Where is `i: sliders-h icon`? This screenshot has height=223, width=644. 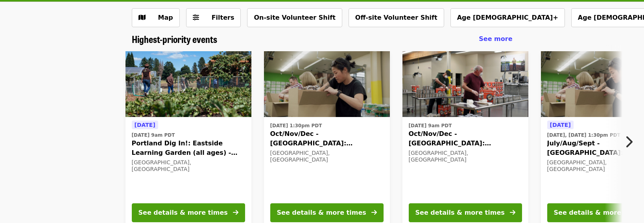
i: sliders-h icon is located at coordinates (196, 17).